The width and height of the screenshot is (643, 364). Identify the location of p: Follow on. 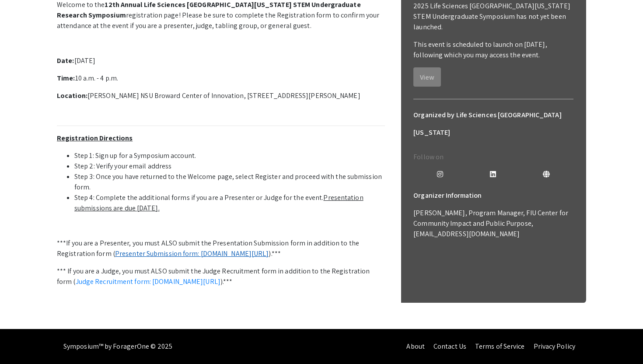
(494, 157).